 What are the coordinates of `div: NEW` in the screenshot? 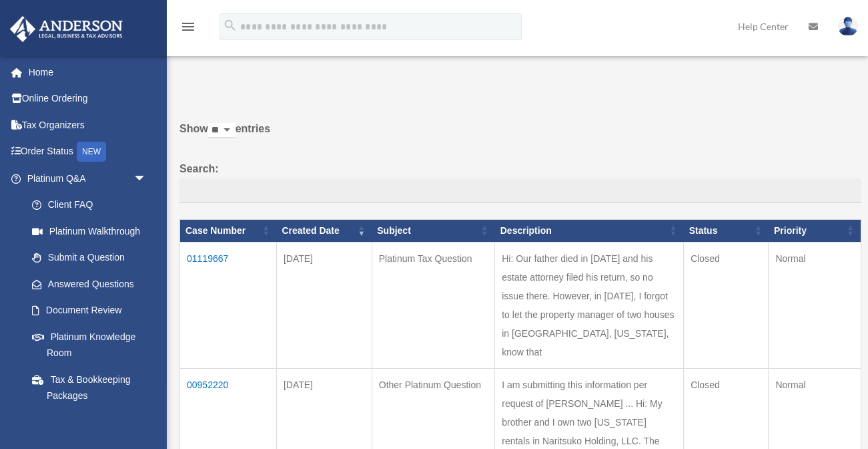 It's located at (91, 151).